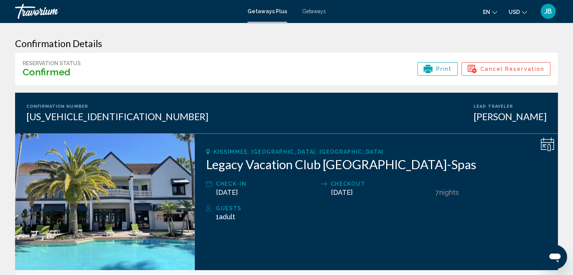  What do you see at coordinates (314, 11) in the screenshot?
I see `a: Getaways` at bounding box center [314, 11].